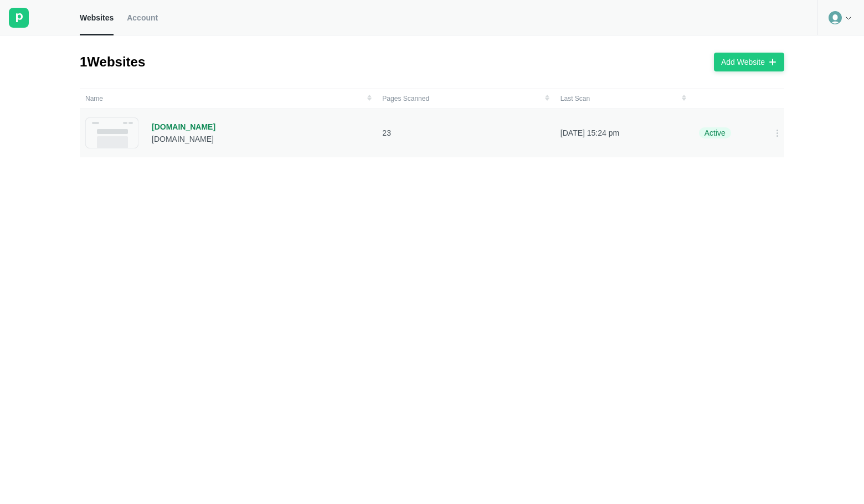 Image resolution: width=864 pixels, height=504 pixels. I want to click on td: Name, so click(228, 98).